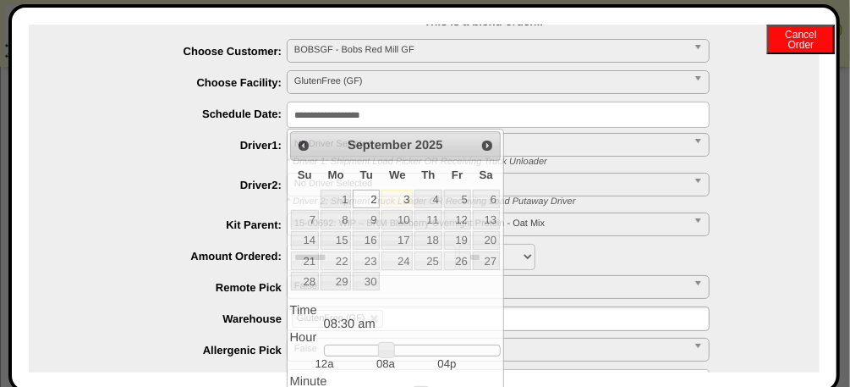 The height and width of the screenshot is (387, 850). What do you see at coordinates (336, 240) in the screenshot?
I see `a: 15` at bounding box center [336, 240].